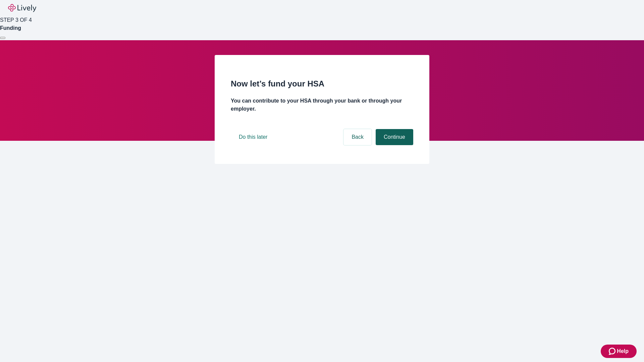  Describe the element at coordinates (618, 352) in the screenshot. I see `button: Zendesk support iconHelp` at that location.